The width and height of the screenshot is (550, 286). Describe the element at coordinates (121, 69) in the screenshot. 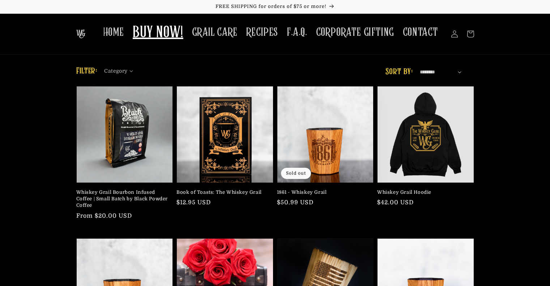

I see `summary: Category` at that location.